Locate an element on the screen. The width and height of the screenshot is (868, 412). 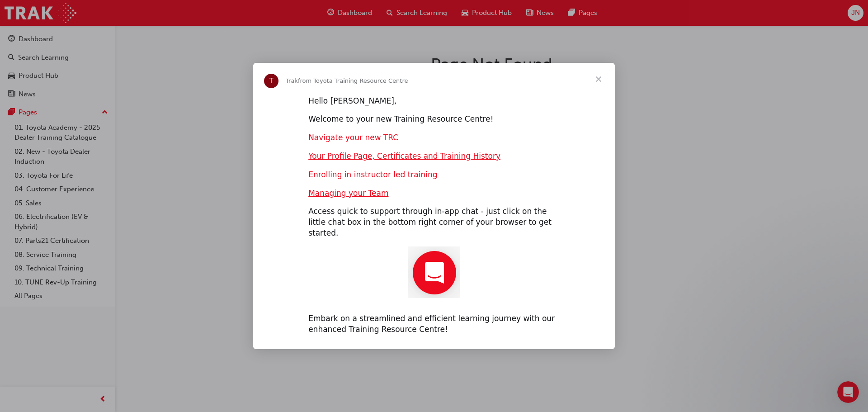
div: Embark on a streamlined and efficient learning journey with our enhanced Training Resource Centre! is located at coordinates (434, 324).